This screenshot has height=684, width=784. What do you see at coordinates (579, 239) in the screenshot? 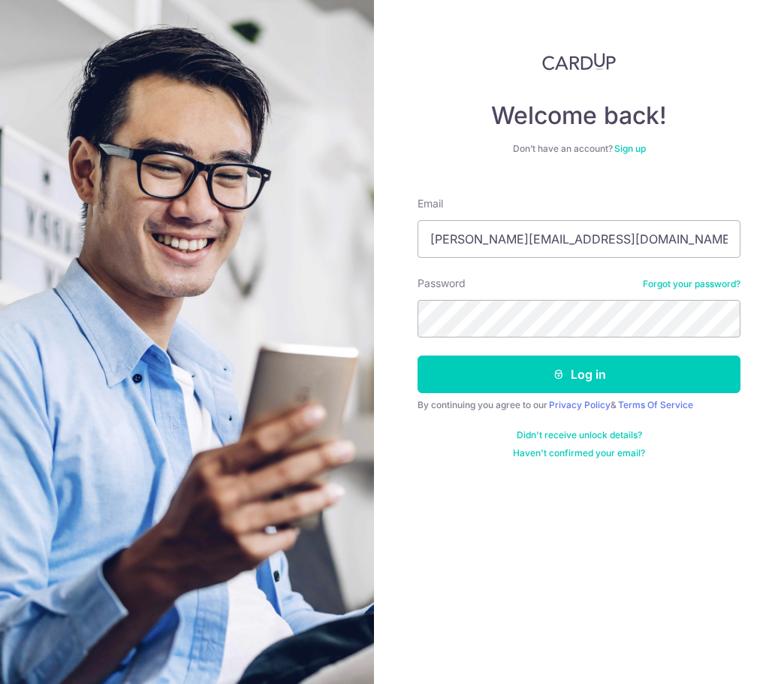
I see `input: Enter your Email` at bounding box center [579, 239].